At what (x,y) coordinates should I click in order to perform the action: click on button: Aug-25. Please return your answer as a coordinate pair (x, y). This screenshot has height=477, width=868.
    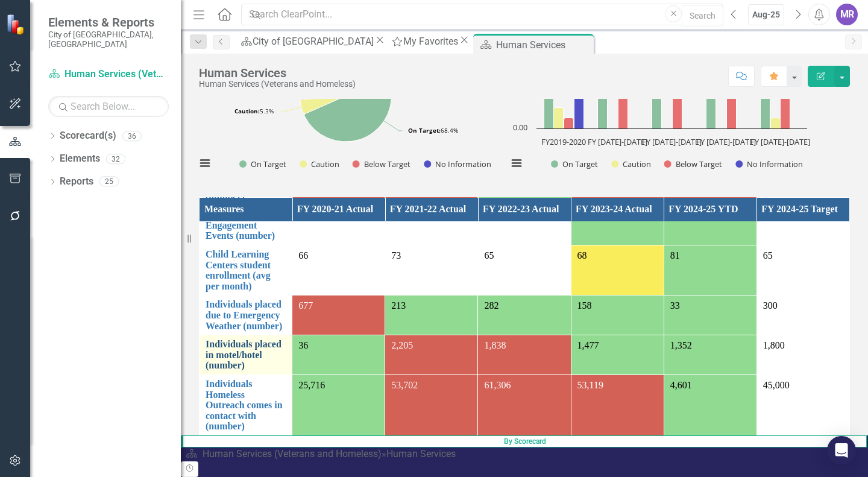
    Looking at the image, I should click on (766, 14).